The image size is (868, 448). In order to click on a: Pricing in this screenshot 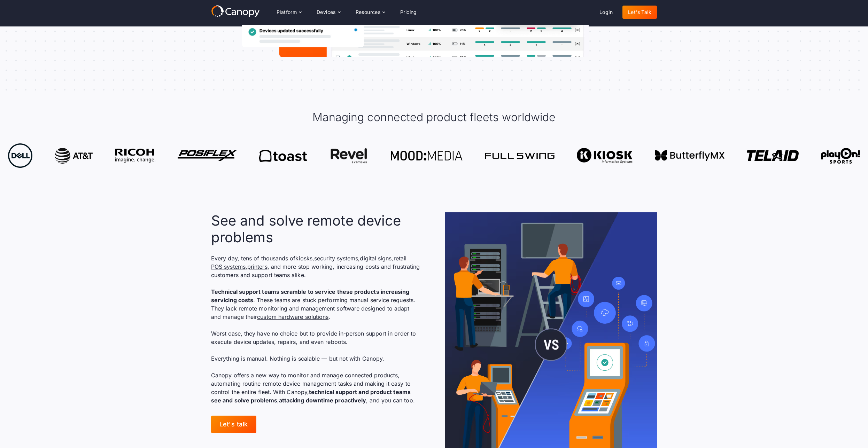, I will do `click(409, 12)`.